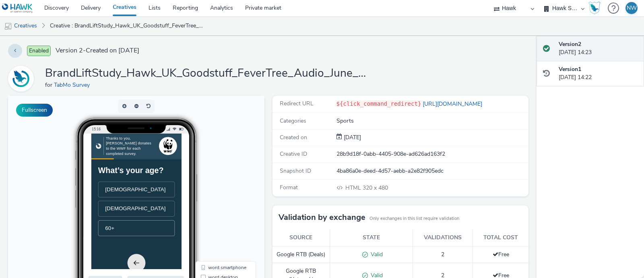  I want to click on td: Google RTB (Deals), so click(301, 254).